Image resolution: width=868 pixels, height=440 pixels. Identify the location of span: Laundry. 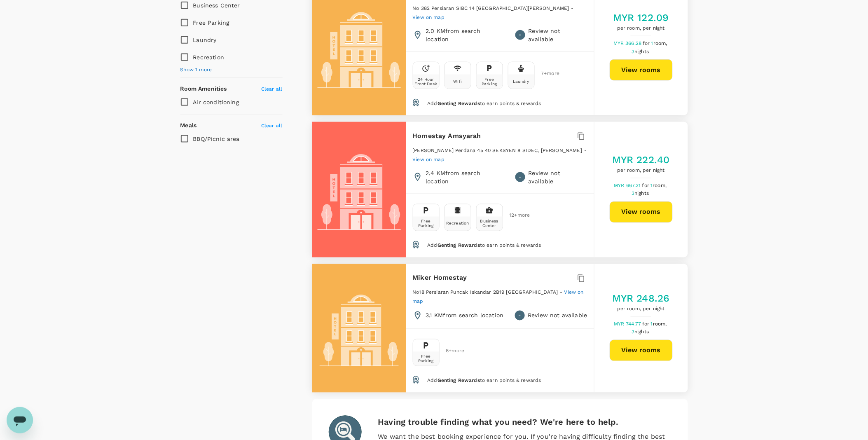
(204, 40).